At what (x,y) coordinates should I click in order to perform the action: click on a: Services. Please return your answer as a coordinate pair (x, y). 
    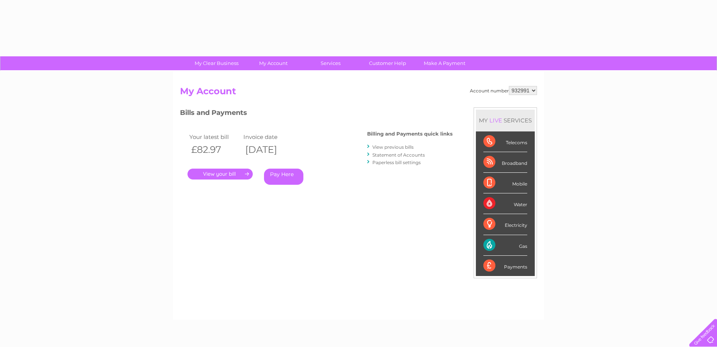
    Looking at the image, I should click on (330, 63).